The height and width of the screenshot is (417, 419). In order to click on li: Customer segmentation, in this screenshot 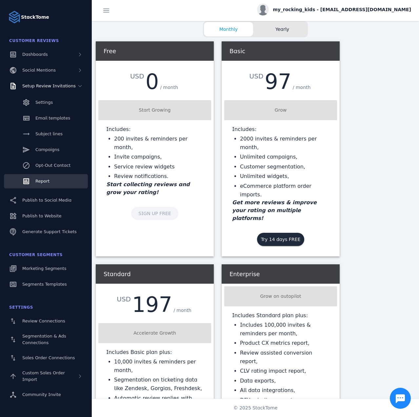, I will do `click(285, 167)`.